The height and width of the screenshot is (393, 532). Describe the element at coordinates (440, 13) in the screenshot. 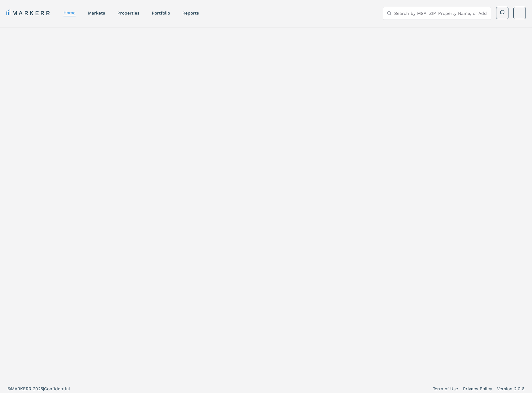

I see `input: Search by MSA, ZIP, Property Name, or Address` at that location.